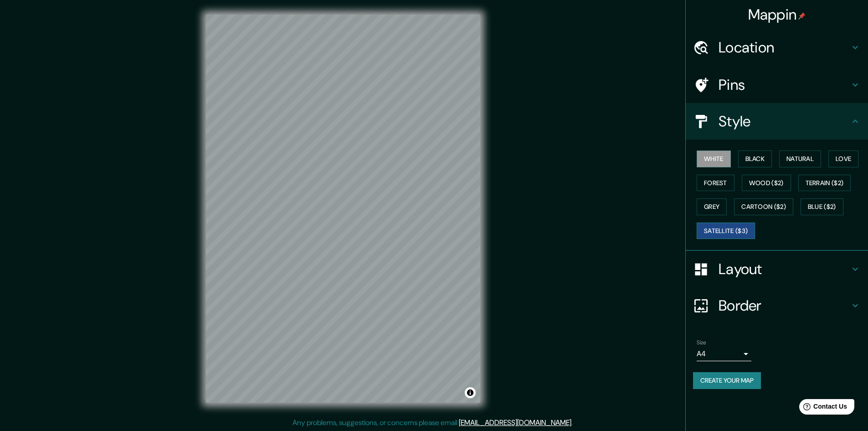  What do you see at coordinates (712, 206) in the screenshot?
I see `button: Grey` at bounding box center [712, 206].